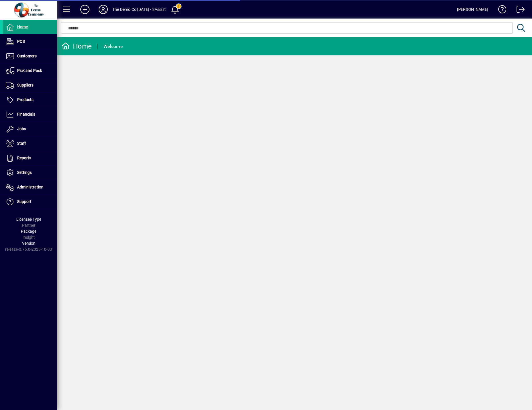 This screenshot has width=532, height=410. What do you see at coordinates (30, 115) in the screenshot?
I see `a: Financials` at bounding box center [30, 115].